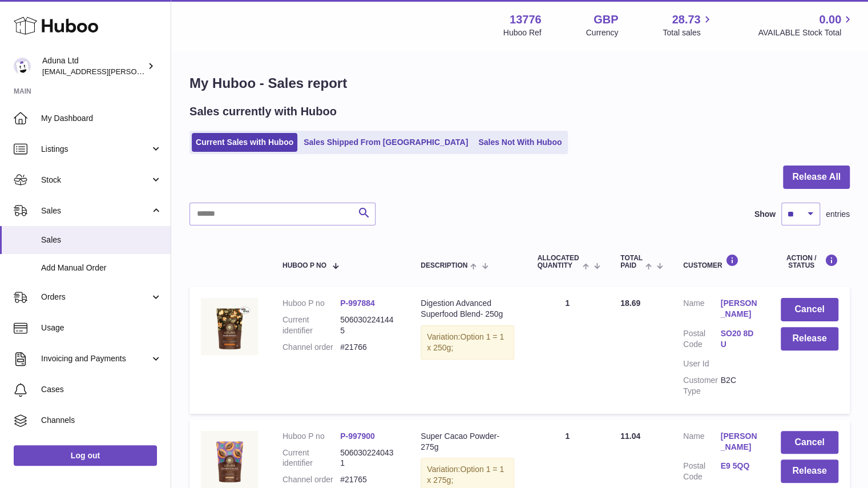  I want to click on a: Current Sales with Huboo, so click(244, 142).